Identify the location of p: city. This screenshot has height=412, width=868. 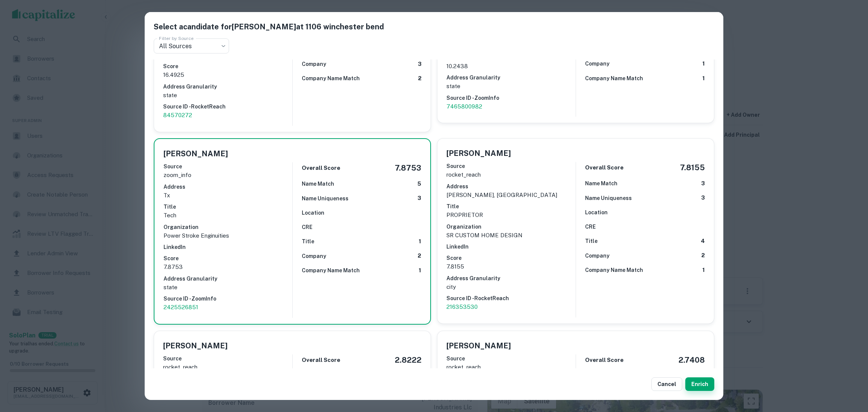
(511, 287).